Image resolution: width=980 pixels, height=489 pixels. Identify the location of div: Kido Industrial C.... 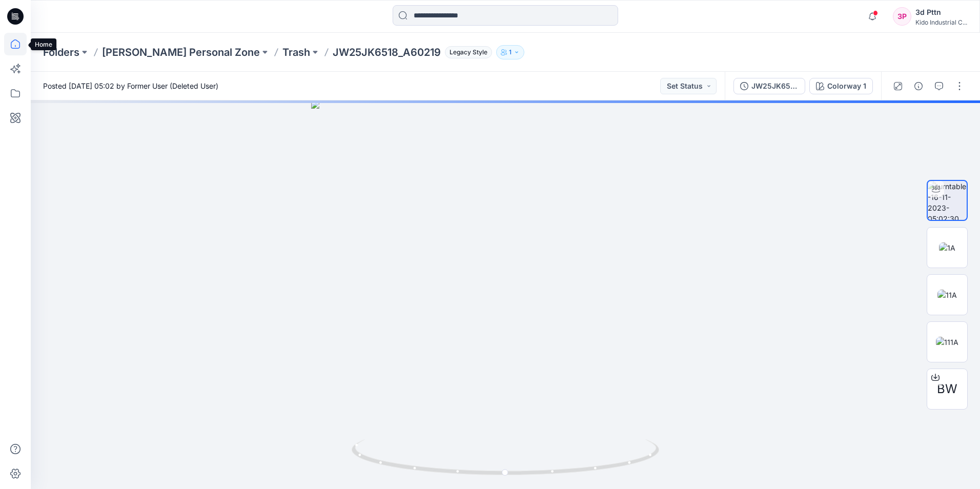
(941, 22).